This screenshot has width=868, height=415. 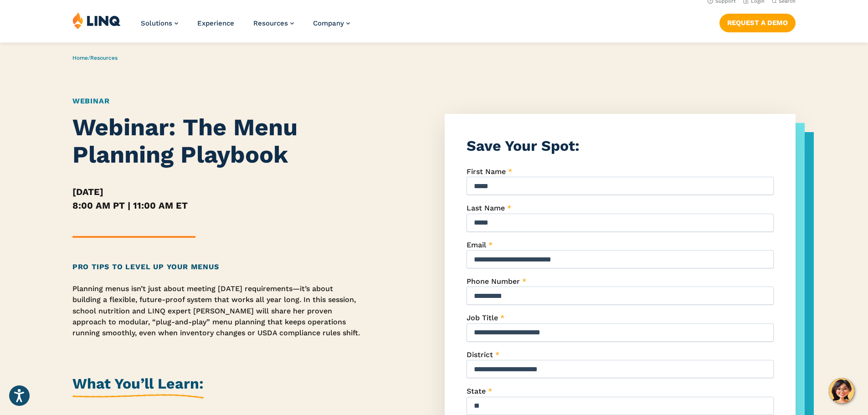 What do you see at coordinates (138, 386) in the screenshot?
I see `h2: What You’ll Learn:` at bounding box center [138, 386].